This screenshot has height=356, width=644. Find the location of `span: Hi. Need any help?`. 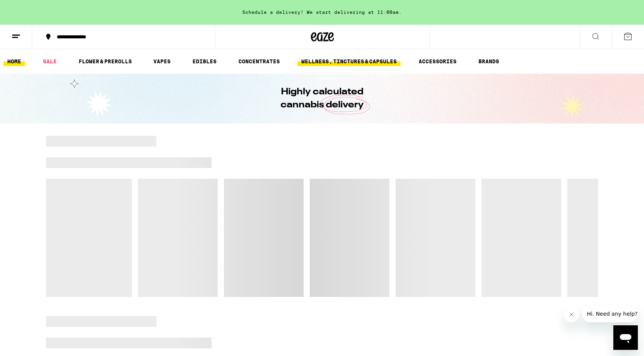

span: Hi. Need any help? is located at coordinates (30, 9).